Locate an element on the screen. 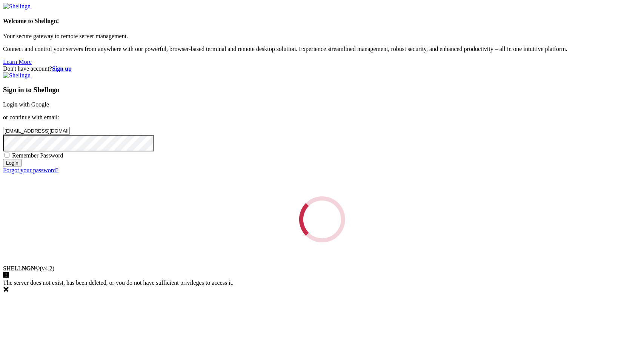 This screenshot has width=644, height=352. a: Login with Google is located at coordinates (26, 104).